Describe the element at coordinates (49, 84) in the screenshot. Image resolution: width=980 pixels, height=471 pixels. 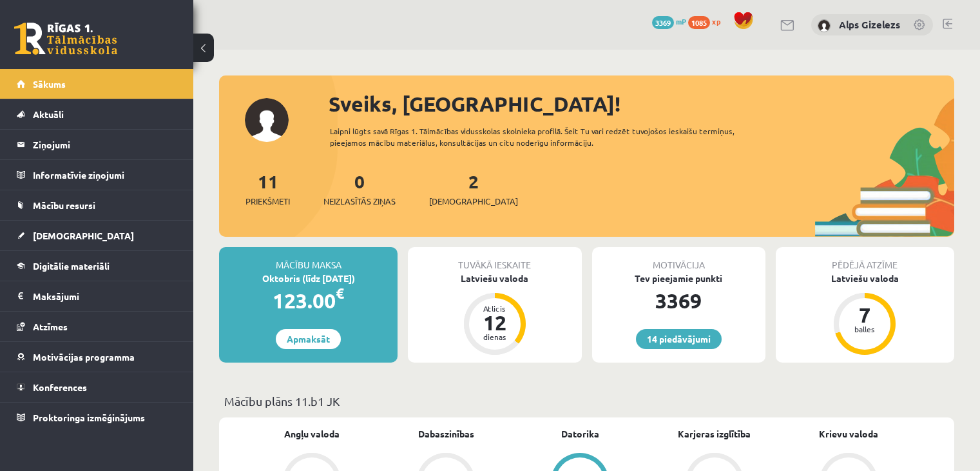
I see `span: Sākums` at that location.